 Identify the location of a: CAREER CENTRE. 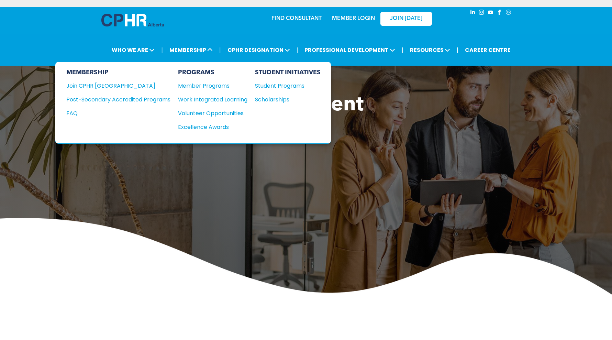
(487, 50).